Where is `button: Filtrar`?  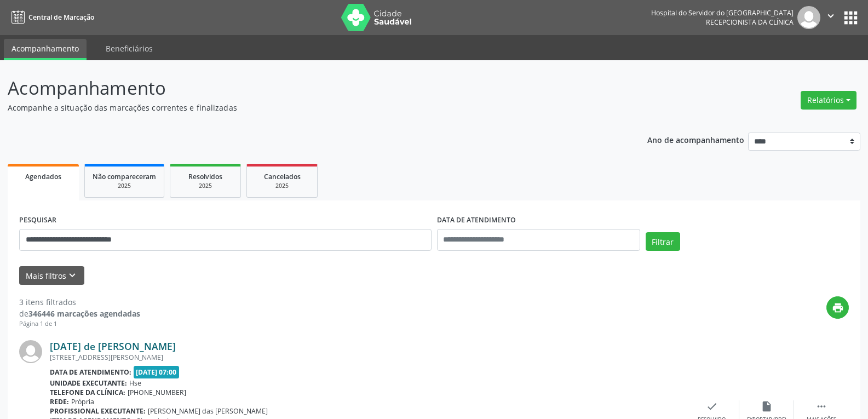
button: Filtrar is located at coordinates (662, 241).